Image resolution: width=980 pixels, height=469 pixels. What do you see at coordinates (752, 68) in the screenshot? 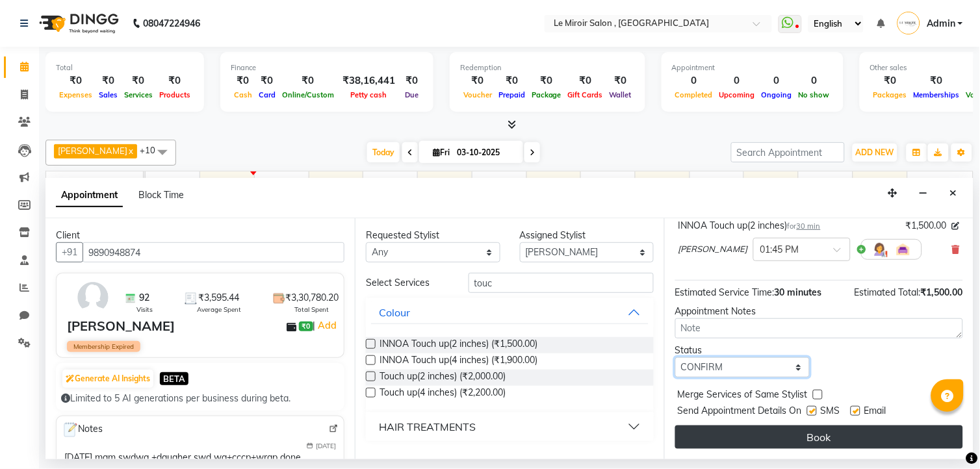
I see `div: Appointment` at bounding box center [752, 68].